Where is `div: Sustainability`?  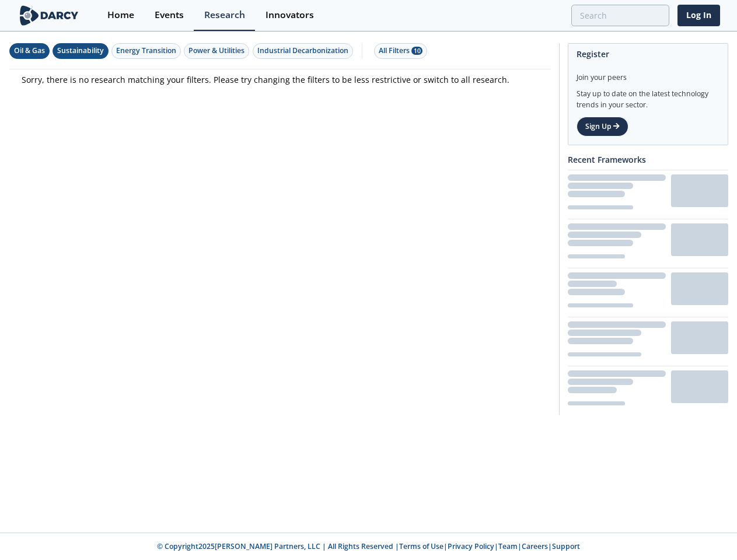
div: Sustainability is located at coordinates (81, 50).